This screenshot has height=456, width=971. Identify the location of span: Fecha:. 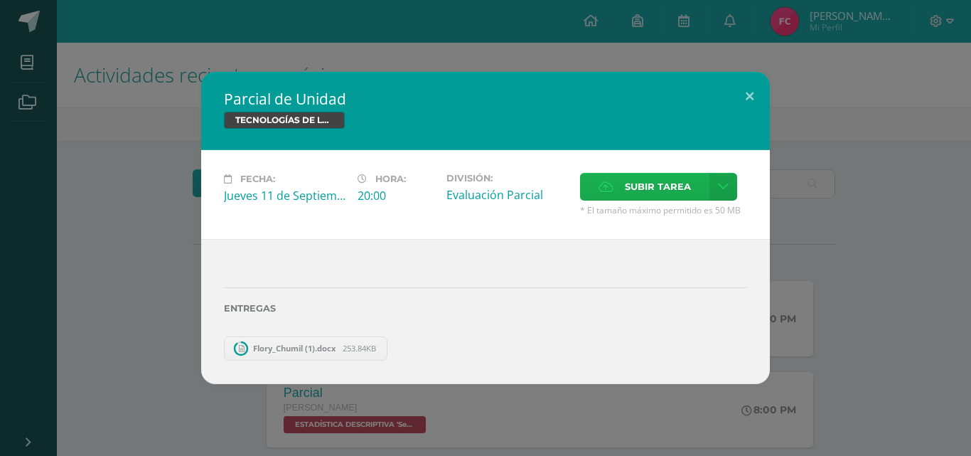
(257, 178).